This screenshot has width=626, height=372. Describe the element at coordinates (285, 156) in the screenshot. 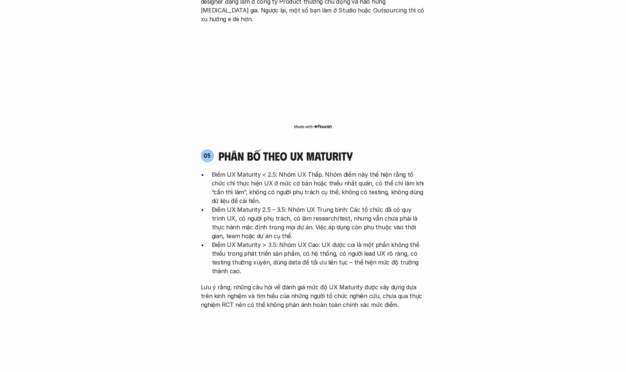

I see `h4: phân bố theo ux maturity` at that location.